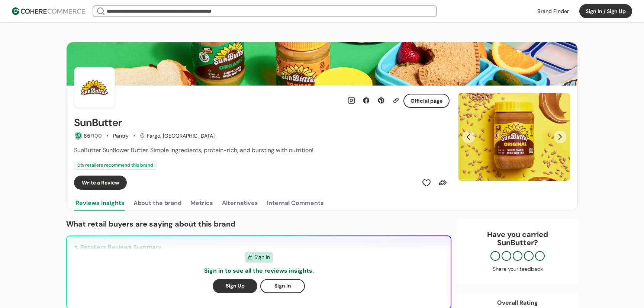 This screenshot has width=644, height=308. Describe the element at coordinates (262, 257) in the screenshot. I see `span: Sign In` at that location.